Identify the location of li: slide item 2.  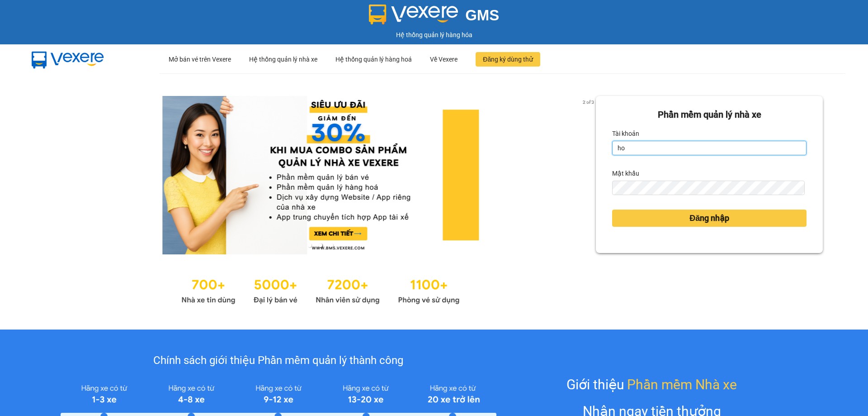
(320, 245).